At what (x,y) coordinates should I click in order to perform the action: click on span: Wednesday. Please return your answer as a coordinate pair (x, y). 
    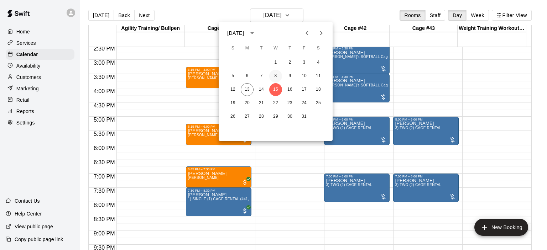
    Looking at the image, I should click on (275, 48).